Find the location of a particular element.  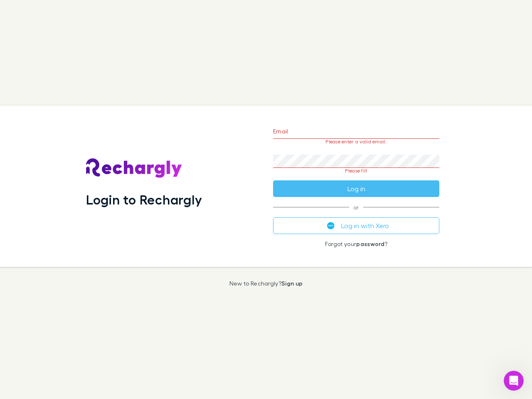

button: Log in is located at coordinates (357, 189).